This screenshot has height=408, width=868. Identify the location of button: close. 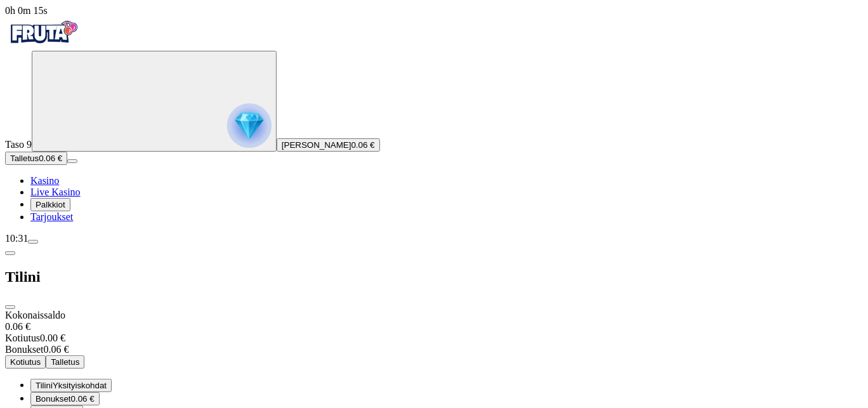
(10, 307).